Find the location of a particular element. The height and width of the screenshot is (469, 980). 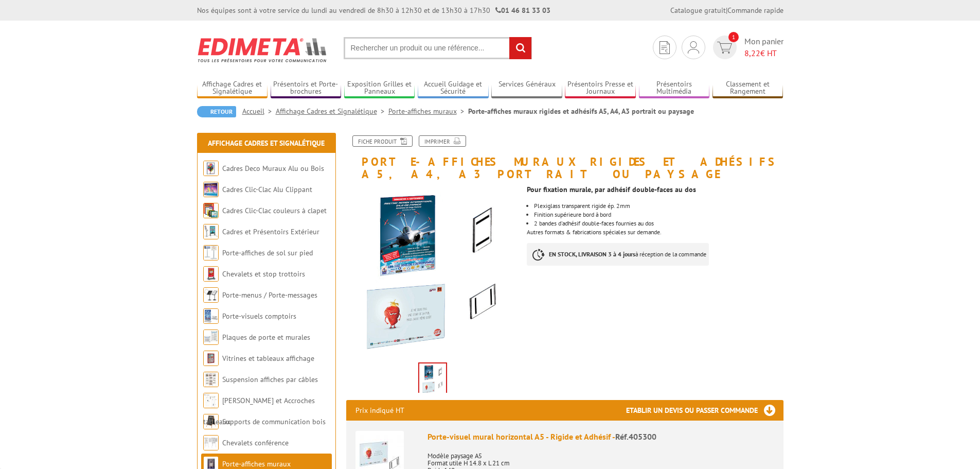

img: Cimaises et Accroches tableaux is located at coordinates (211, 400).